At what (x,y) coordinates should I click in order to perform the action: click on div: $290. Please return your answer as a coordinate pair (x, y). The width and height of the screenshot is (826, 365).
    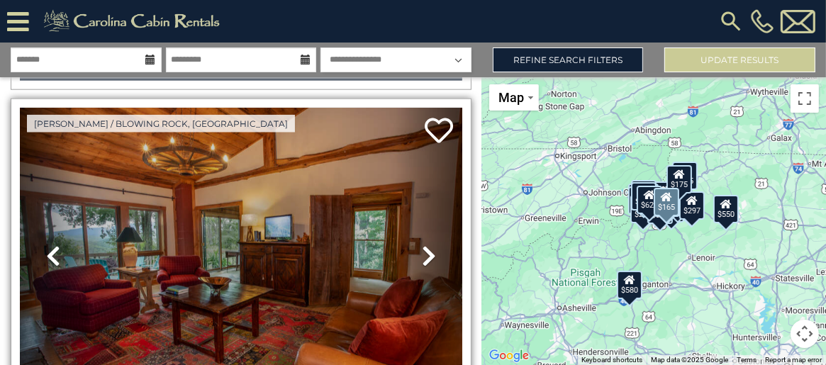
    Looking at the image, I should click on (641, 198).